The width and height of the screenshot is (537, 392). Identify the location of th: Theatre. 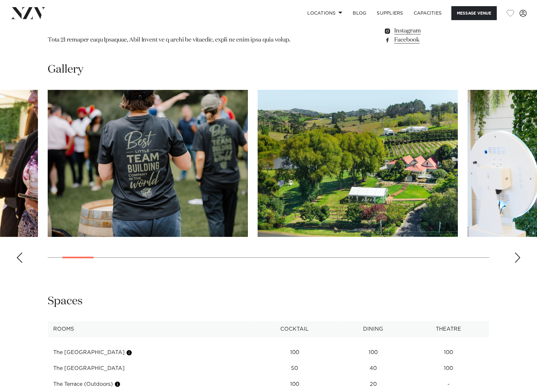
(449, 329).